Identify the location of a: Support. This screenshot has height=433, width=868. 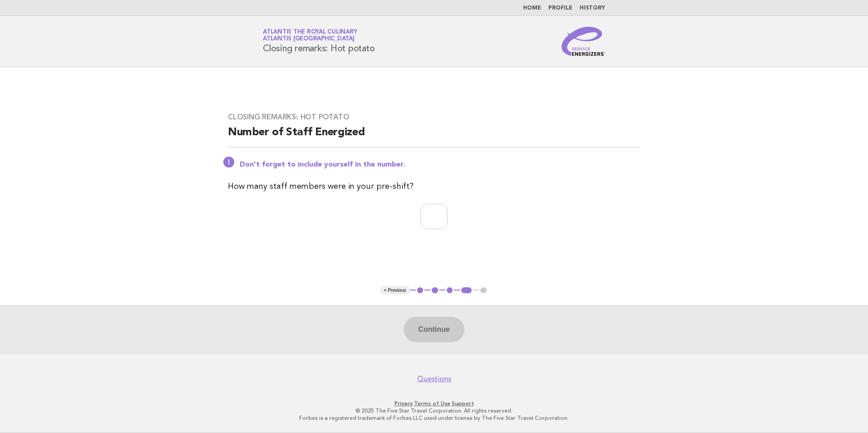
(463, 404).